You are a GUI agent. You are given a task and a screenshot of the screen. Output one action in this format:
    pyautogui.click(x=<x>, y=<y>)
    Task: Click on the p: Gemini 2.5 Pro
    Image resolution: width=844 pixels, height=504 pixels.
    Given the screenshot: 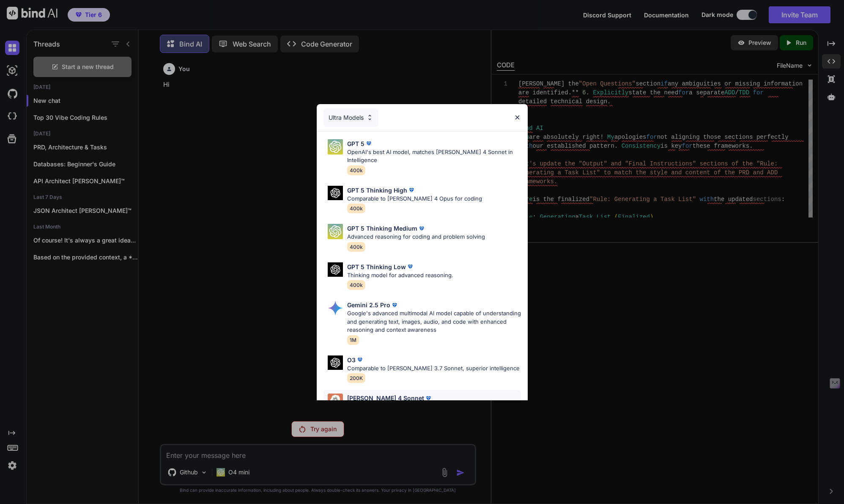 What is the action you would take?
    pyautogui.click(x=369, y=305)
    